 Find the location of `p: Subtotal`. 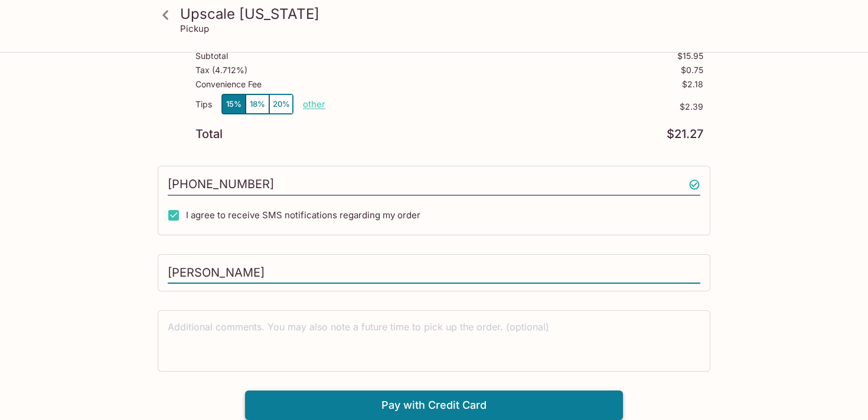

p: Subtotal is located at coordinates (211, 56).